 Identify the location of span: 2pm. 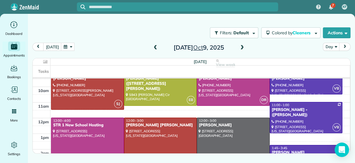
(45, 153).